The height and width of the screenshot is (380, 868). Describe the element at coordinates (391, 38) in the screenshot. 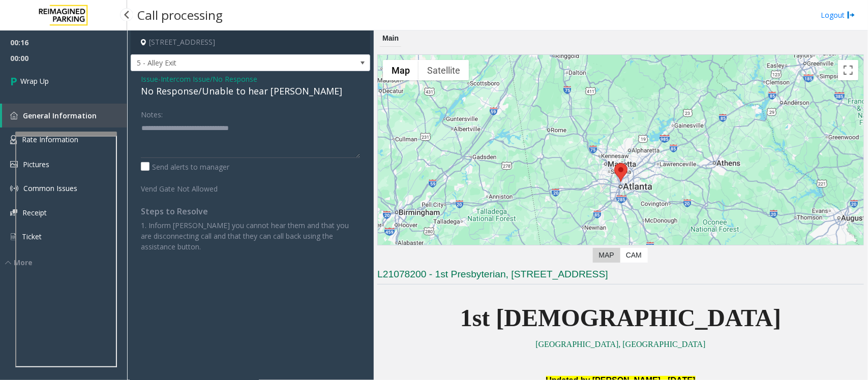

I see `div: Main` at that location.